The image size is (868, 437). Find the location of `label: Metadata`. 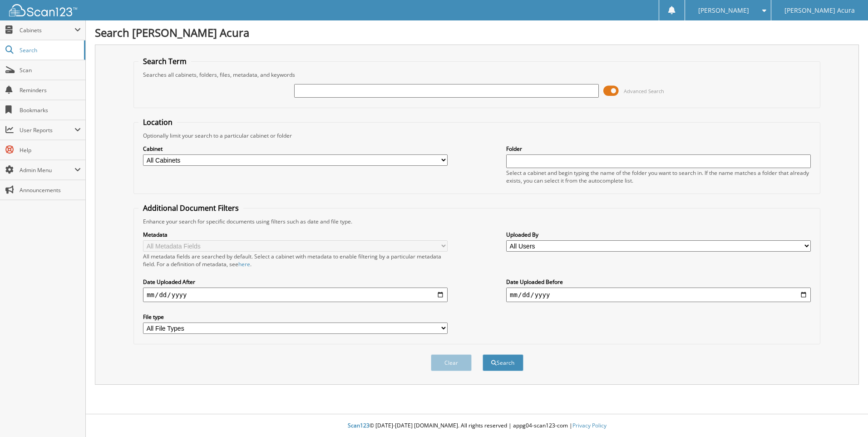

label: Metadata is located at coordinates (295, 234).